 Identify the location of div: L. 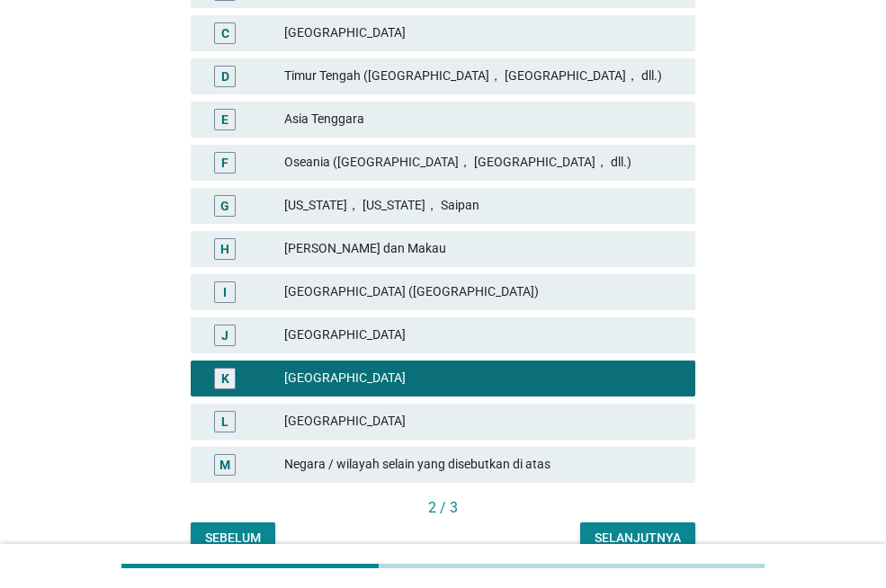
(225, 421).